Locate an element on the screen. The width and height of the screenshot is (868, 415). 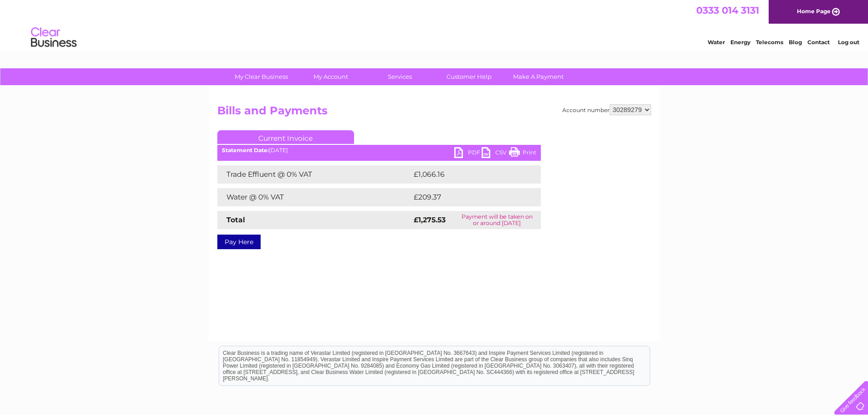
h2: Bills and Payments is located at coordinates (434, 113).